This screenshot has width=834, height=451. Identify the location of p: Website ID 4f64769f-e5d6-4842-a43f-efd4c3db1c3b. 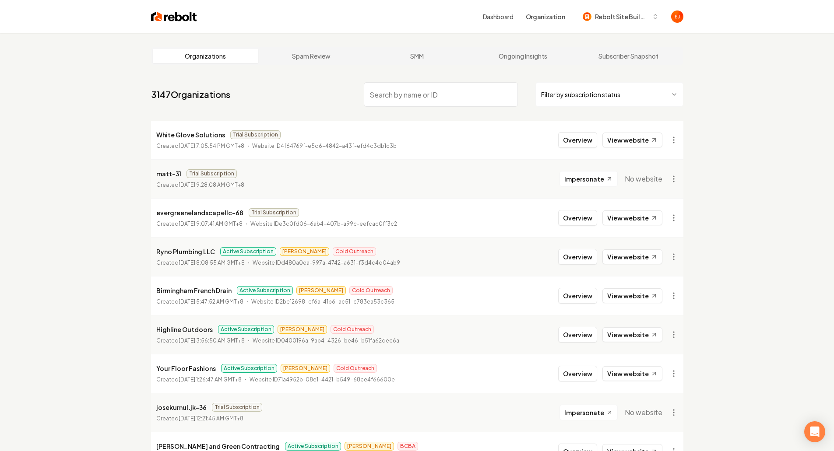
(324, 146).